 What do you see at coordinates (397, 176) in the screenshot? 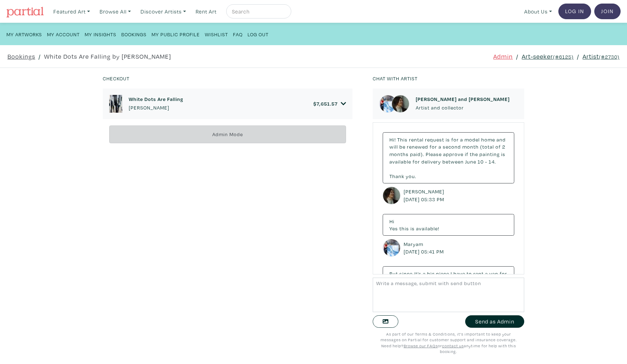
I see `span: Thank` at bounding box center [397, 176].